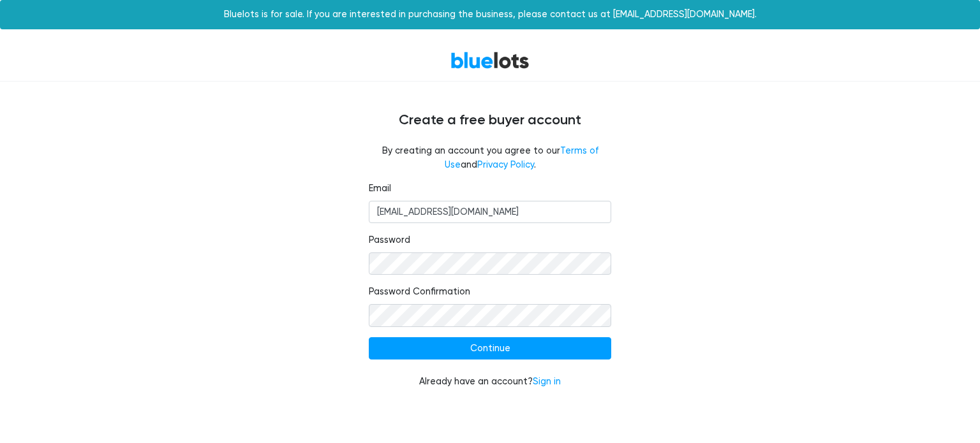 The width and height of the screenshot is (980, 443). I want to click on label: Password Confirmation, so click(420, 292).